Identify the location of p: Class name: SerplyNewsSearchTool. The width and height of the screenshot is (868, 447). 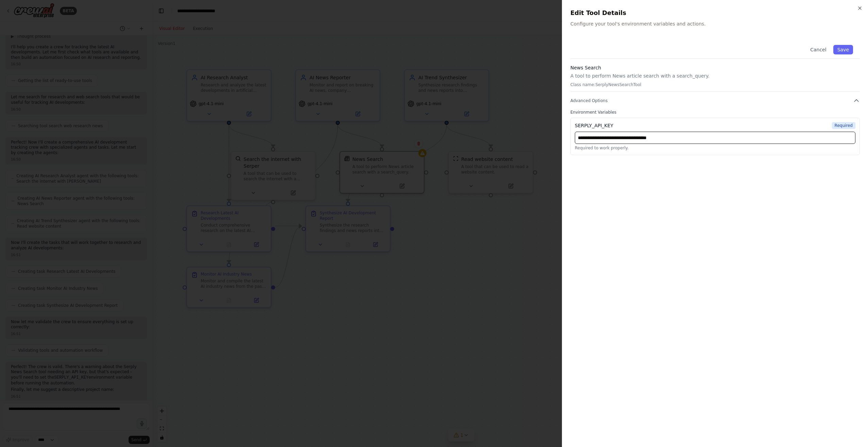
(715, 85).